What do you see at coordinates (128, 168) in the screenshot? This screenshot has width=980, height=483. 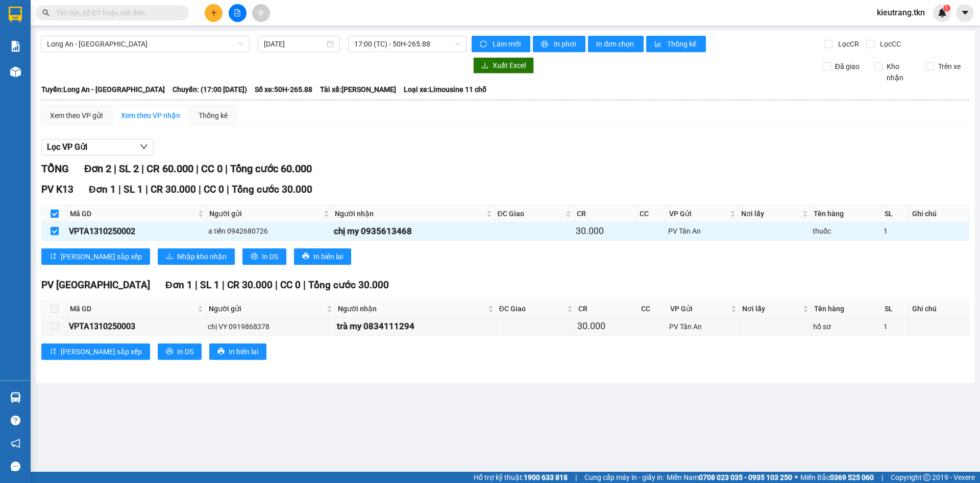 I see `span: SL 2` at bounding box center [128, 168].